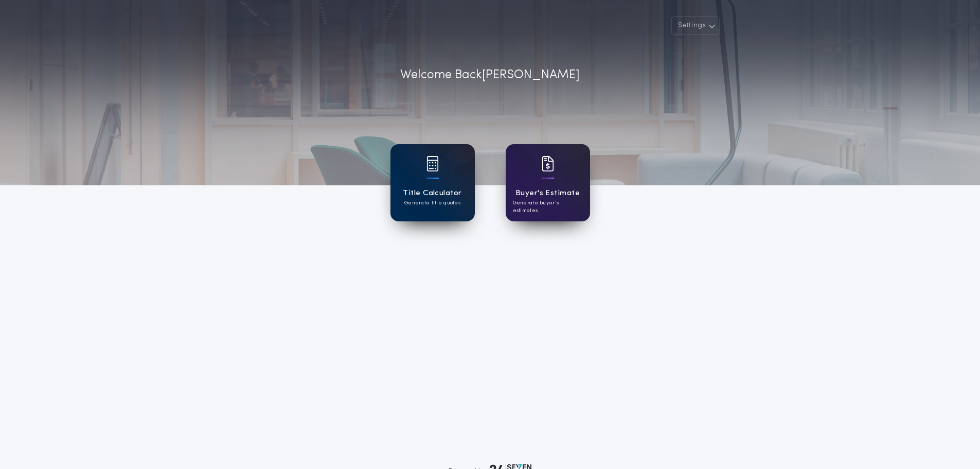 This screenshot has height=469, width=980. Describe the element at coordinates (433, 183) in the screenshot. I see `a: card iconTitle CalculatorGenerate title quotes` at that location.